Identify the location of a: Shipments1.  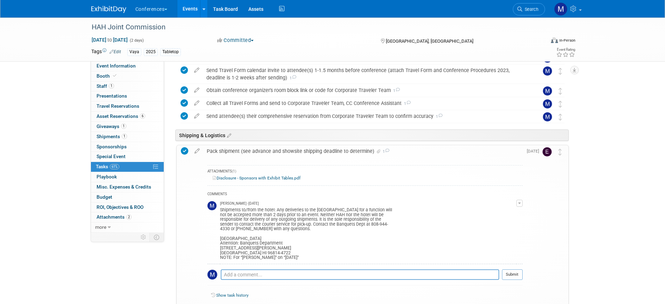
(127, 137).